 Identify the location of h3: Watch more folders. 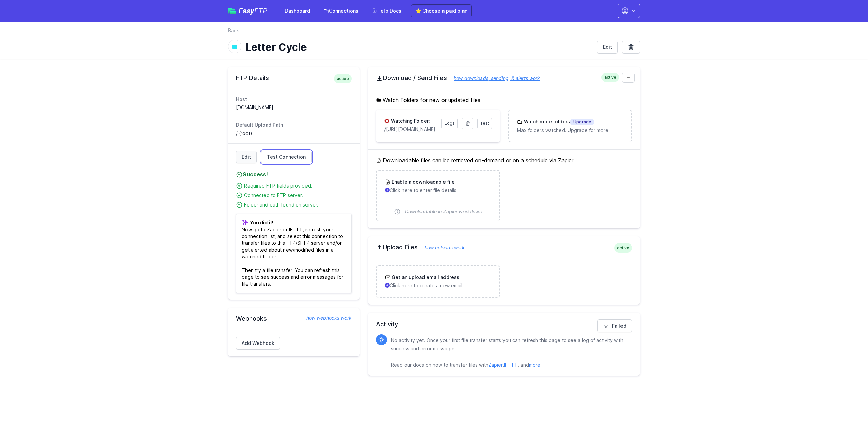
(558, 122).